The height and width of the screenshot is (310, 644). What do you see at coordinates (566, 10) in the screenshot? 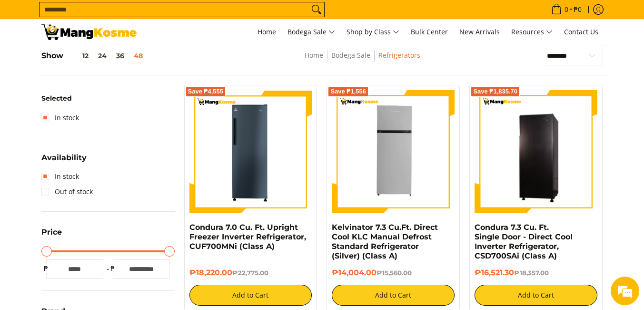
I see `span: 0` at bounding box center [566, 10].